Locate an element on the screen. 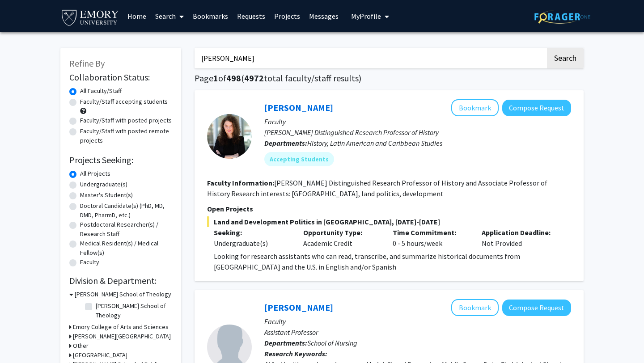 This screenshot has height=363, width=644. button: Compose Request to Adriana Chira is located at coordinates (537, 108).